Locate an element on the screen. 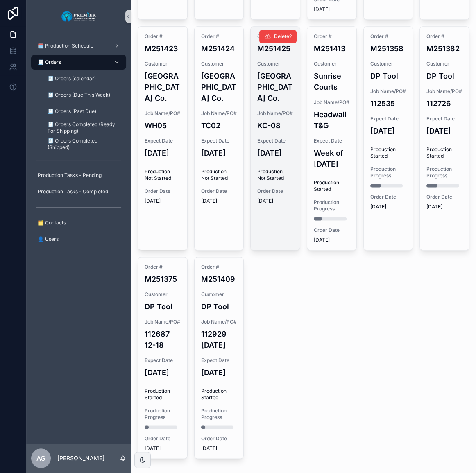  span: 🧾 Orders is located at coordinates (49, 62).